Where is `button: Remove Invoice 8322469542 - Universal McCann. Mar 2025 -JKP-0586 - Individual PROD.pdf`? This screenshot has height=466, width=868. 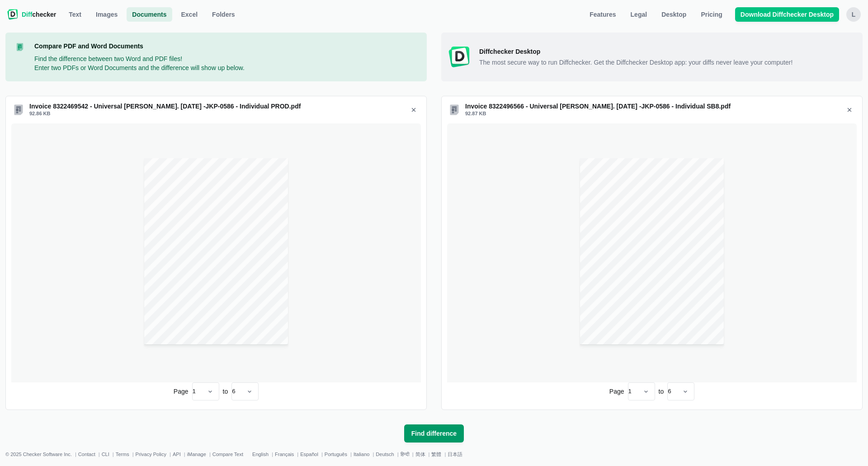 button: Remove Invoice 8322469542 - Universal McCann. Mar 2025 -JKP-0586 - Individual PROD.pdf is located at coordinates (414, 110).